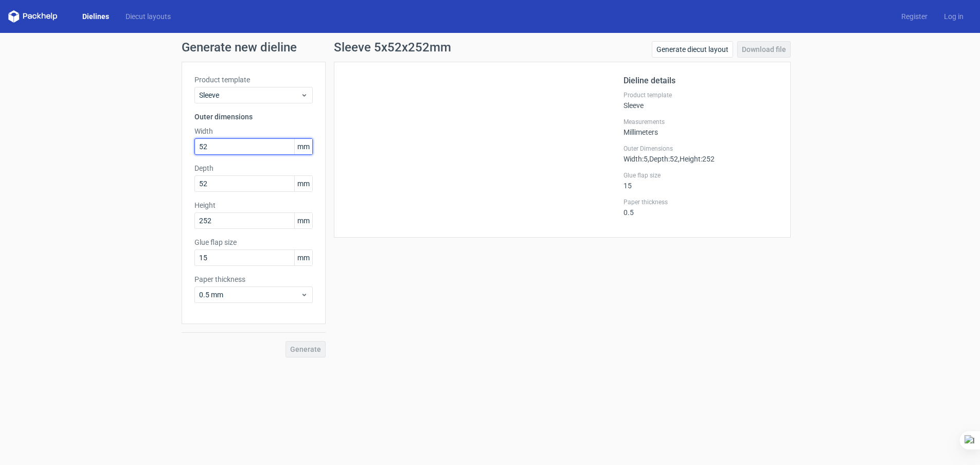  Describe the element at coordinates (253, 117) in the screenshot. I see `h3: Outer dimensions` at that location.